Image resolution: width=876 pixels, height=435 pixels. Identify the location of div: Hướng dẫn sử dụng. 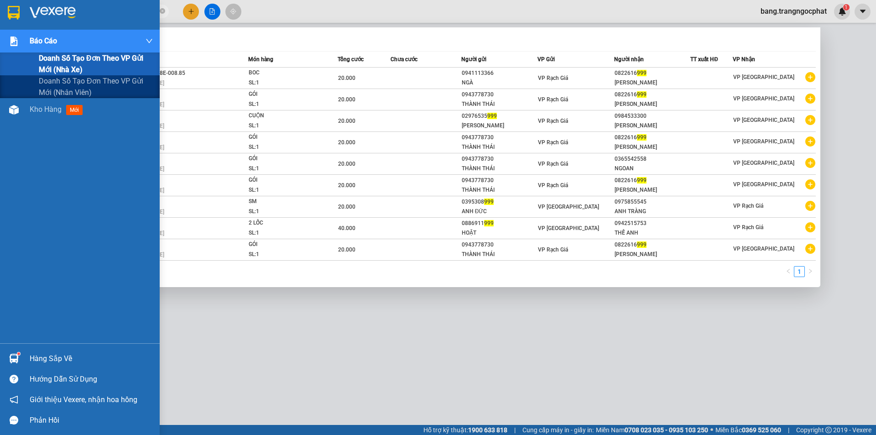
(91, 379).